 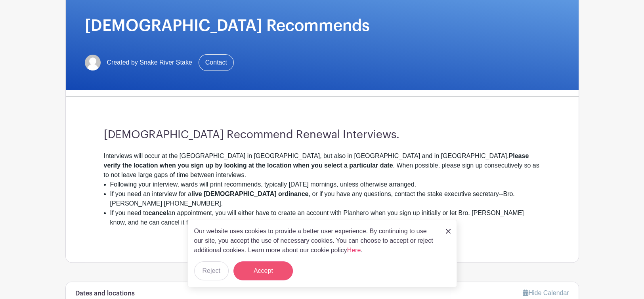 I want to click on p: Our website uses cookies to provide a better user experience. By continuing to use our site, you ..., so click(x=316, y=241).